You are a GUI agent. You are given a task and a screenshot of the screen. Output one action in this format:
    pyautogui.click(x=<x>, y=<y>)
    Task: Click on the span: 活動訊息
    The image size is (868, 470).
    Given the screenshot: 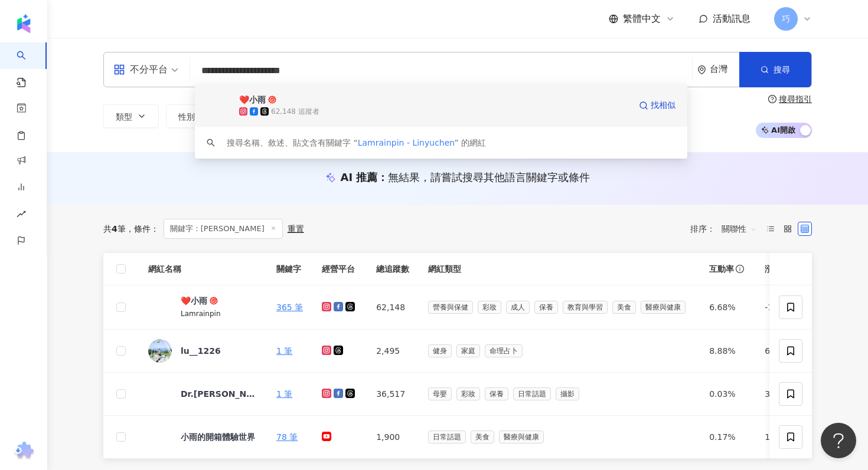 What is the action you would take?
    pyautogui.click(x=732, y=18)
    